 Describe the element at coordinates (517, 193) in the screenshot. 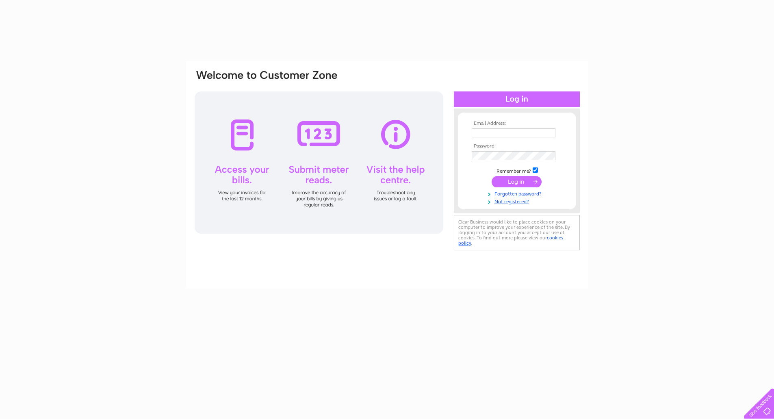

I see `a: Forgotten password?` at that location.